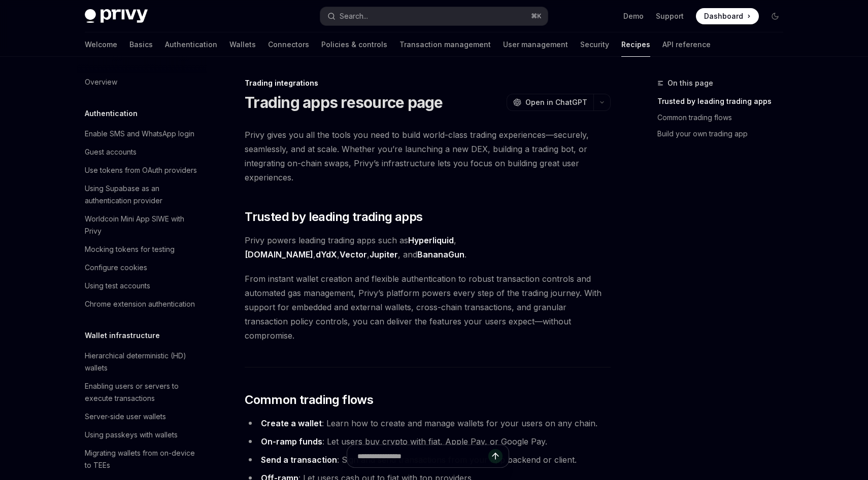 This screenshot has width=868, height=480. Describe the element at coordinates (142, 134) in the screenshot. I see `a: Enable SMS and WhatsApp login` at that location.